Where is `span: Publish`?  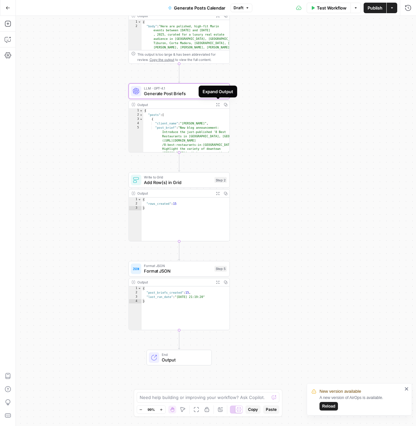
span: Publish is located at coordinates (374, 8).